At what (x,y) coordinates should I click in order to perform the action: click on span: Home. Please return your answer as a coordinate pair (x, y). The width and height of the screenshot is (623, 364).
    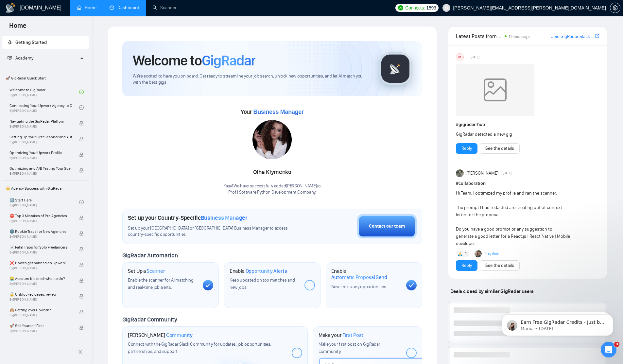
    Looking at the image, I should click on (18, 28).